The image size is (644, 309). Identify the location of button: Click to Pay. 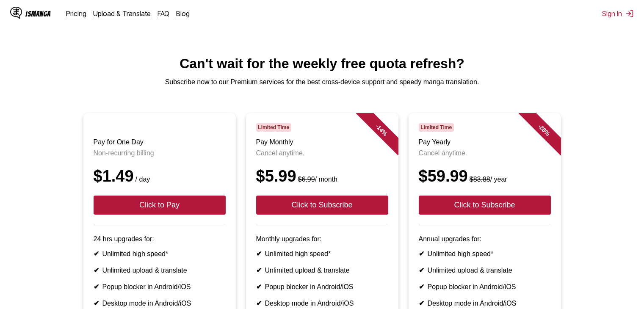
(160, 205).